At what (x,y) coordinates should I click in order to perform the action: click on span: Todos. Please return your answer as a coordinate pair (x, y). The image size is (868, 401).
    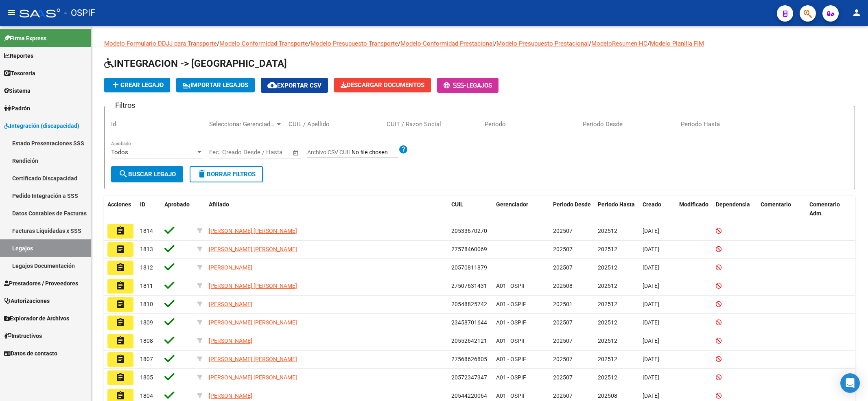
    Looking at the image, I should click on (120, 153).